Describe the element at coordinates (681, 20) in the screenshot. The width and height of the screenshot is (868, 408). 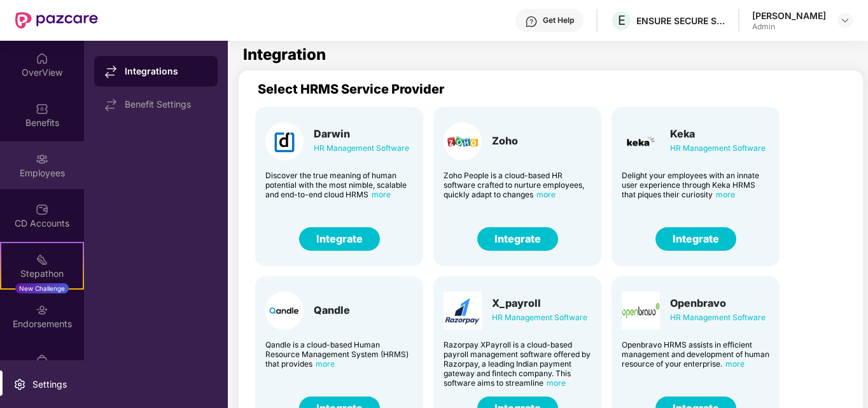
I see `div: ENSURE SECURE SERVICES PRIVATE LIMITED` at that location.